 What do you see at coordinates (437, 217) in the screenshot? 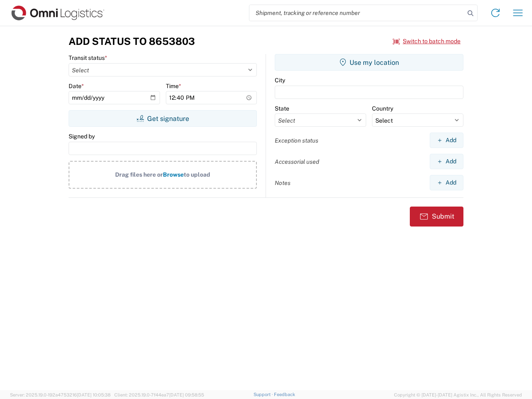
I see `button: Submit` at bounding box center [437, 217].